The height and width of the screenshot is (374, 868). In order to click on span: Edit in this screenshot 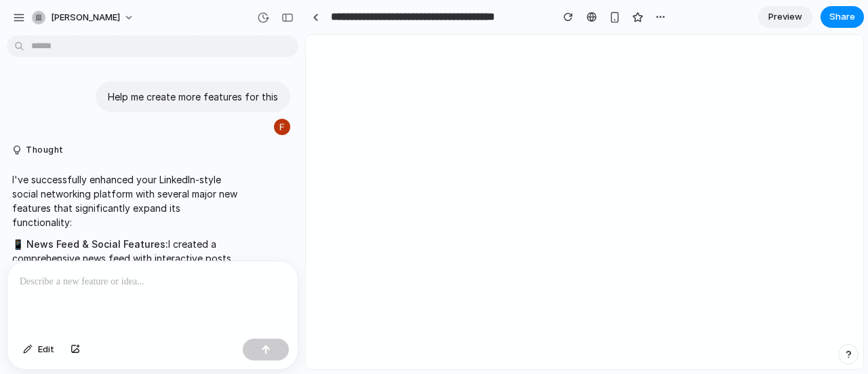, I will do `click(46, 349)`.